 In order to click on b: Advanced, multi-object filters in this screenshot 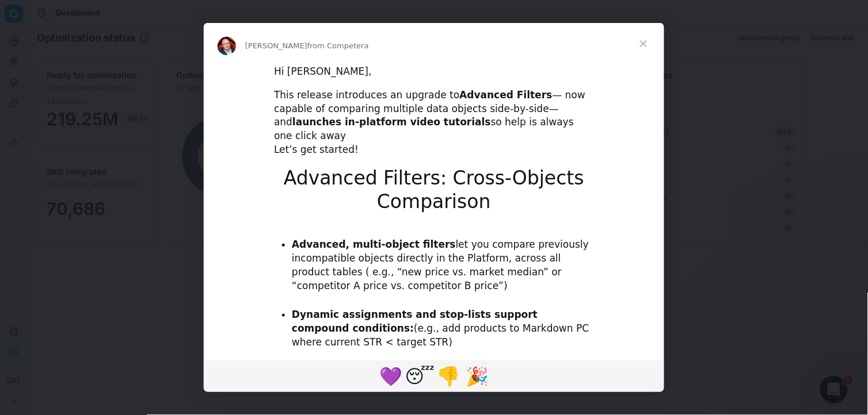, I will do `click(374, 244)`.